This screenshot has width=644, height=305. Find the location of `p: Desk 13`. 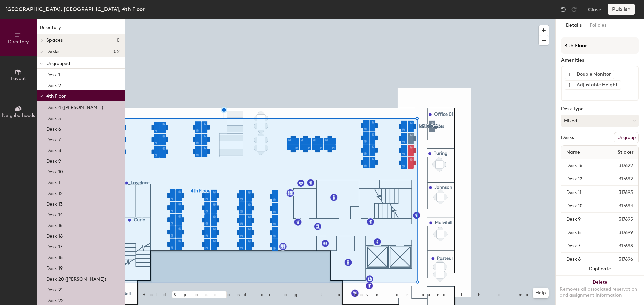

p: Desk 13 is located at coordinates (54, 203).